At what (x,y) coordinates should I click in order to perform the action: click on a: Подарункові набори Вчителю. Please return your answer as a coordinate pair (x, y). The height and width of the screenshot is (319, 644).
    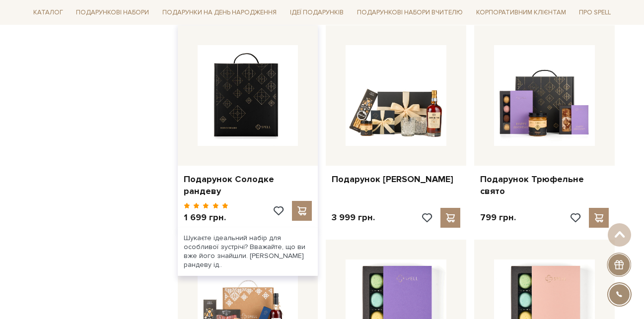
    Looking at the image, I should click on (409, 13).